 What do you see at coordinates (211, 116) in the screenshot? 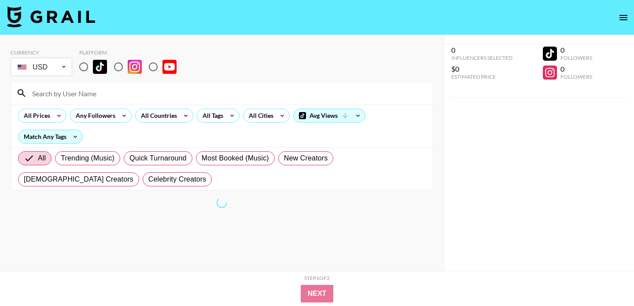
I see `div: All Tags` at bounding box center [211, 116].